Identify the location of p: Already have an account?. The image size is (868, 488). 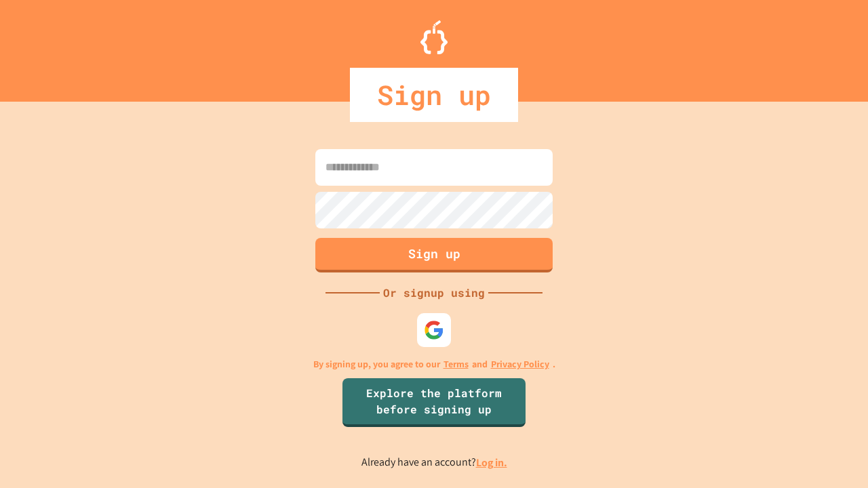
(434, 463).